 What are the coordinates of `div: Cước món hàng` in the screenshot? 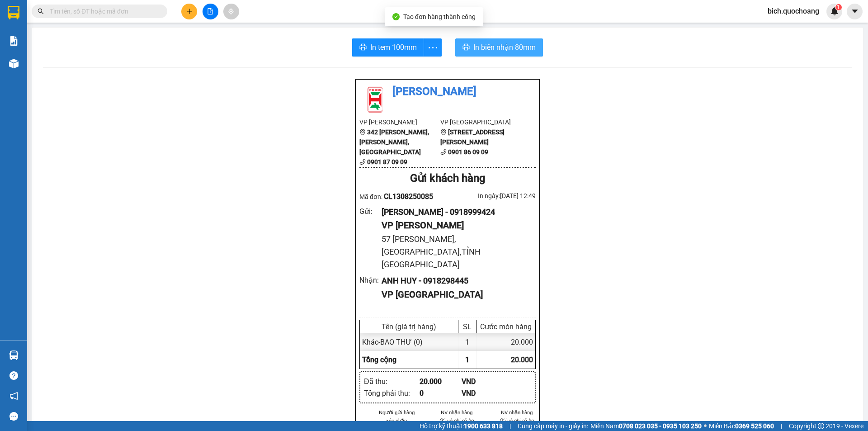 It's located at (506, 326).